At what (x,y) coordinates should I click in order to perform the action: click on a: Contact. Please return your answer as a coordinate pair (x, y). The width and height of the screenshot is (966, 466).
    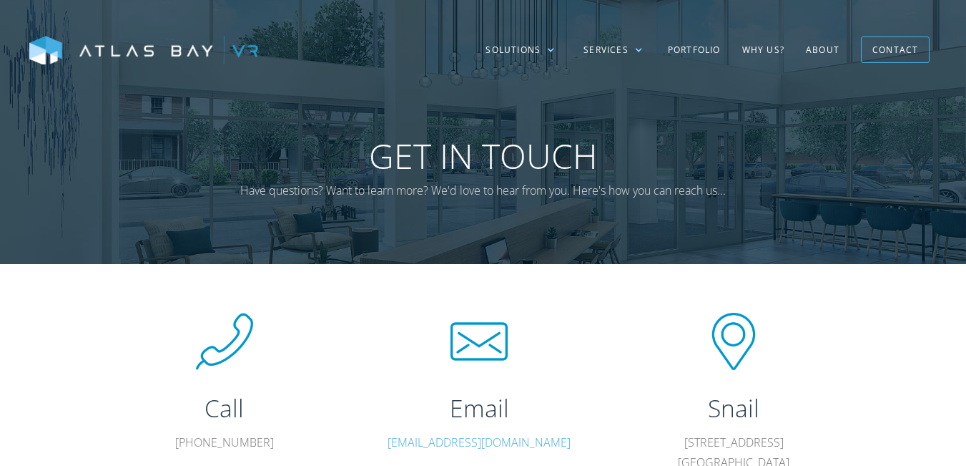
    Looking at the image, I should click on (896, 49).